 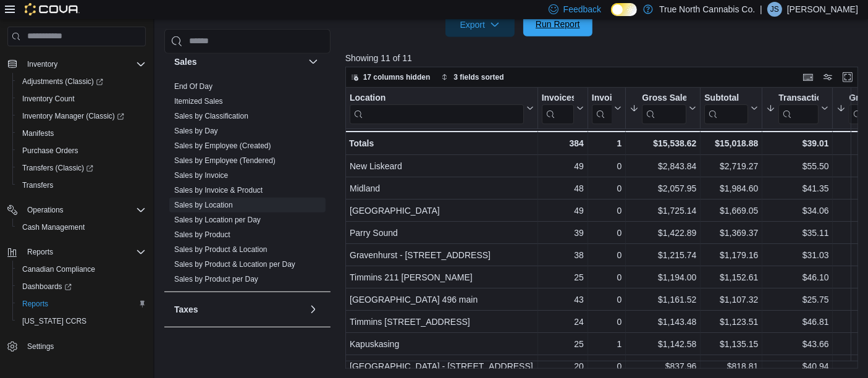 I want to click on div: $15,538.62, so click(x=663, y=144).